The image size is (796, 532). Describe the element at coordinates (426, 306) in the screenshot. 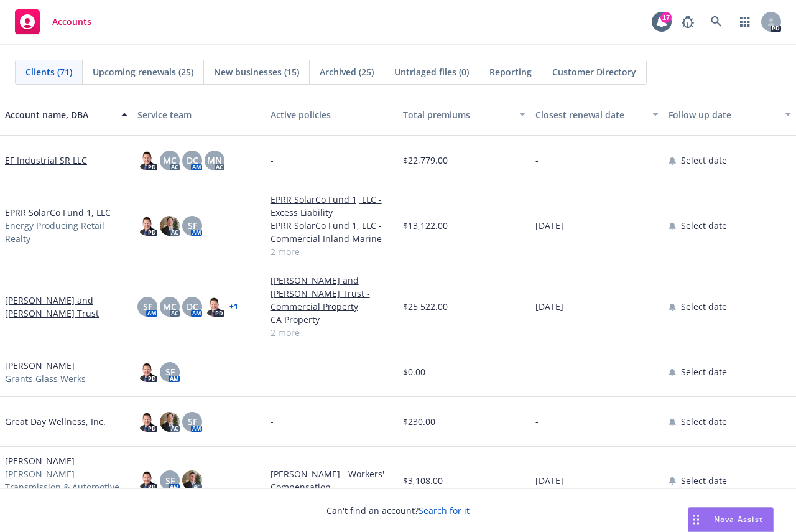

I see `span: $25,522.00` at that location.